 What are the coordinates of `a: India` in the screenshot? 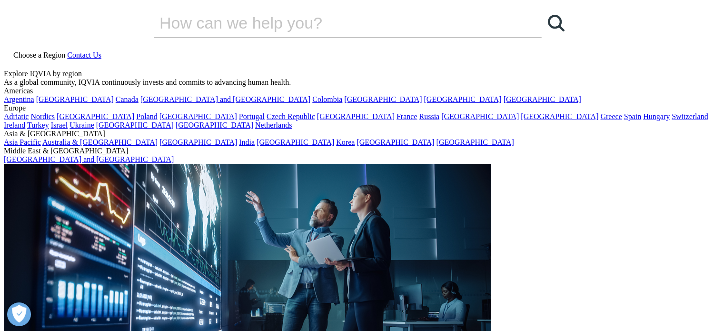 It's located at (247, 142).